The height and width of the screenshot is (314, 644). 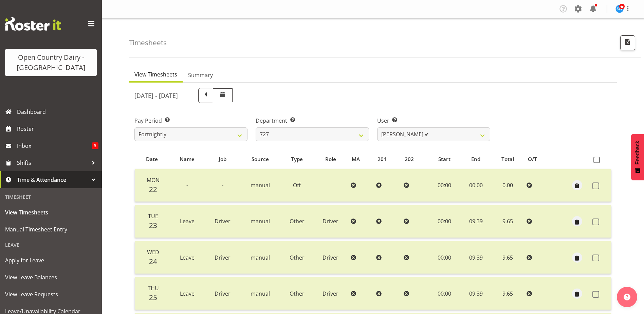 What do you see at coordinates (532, 160) in the screenshot?
I see `span: O/T` at bounding box center [532, 160].